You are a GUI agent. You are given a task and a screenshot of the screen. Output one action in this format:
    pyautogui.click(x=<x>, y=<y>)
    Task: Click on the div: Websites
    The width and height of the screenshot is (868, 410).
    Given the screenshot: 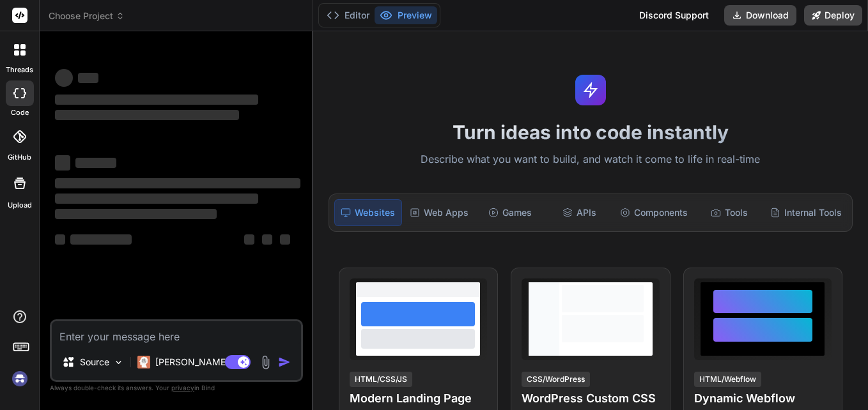 What is the action you would take?
    pyautogui.click(x=368, y=213)
    